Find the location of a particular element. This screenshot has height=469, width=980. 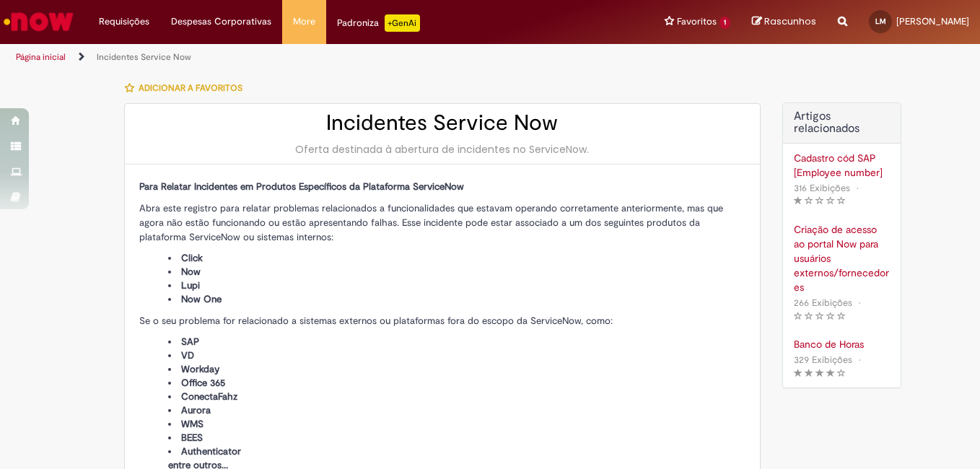

span: Now is located at coordinates (191, 271).